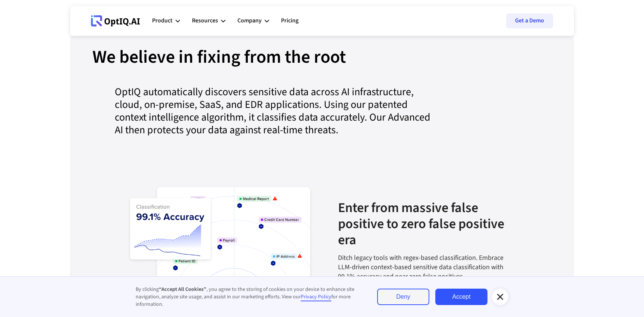  I want to click on a: Webflow Homepage, so click(115, 21).